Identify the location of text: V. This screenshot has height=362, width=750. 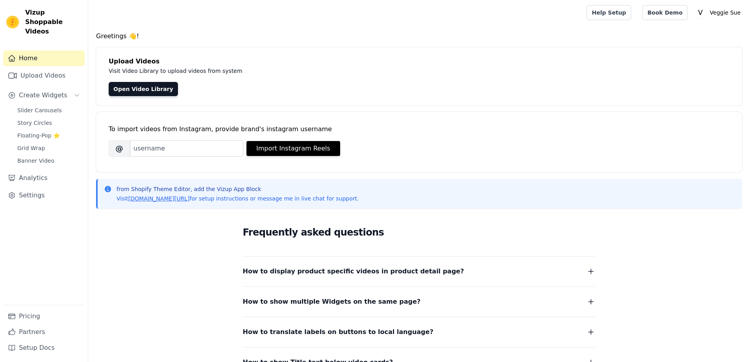
(700, 13).